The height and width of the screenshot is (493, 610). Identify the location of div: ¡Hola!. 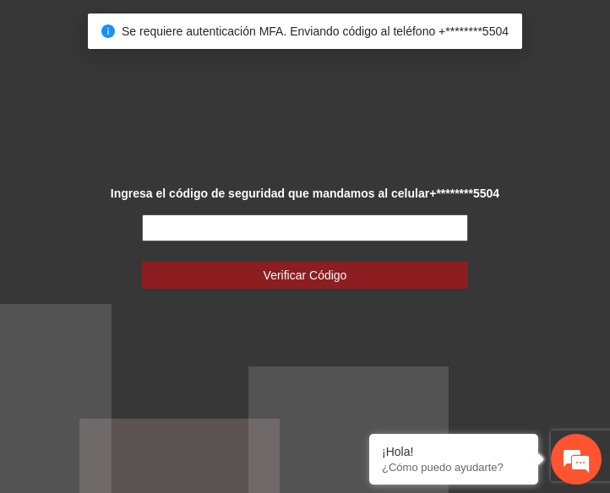
(454, 452).